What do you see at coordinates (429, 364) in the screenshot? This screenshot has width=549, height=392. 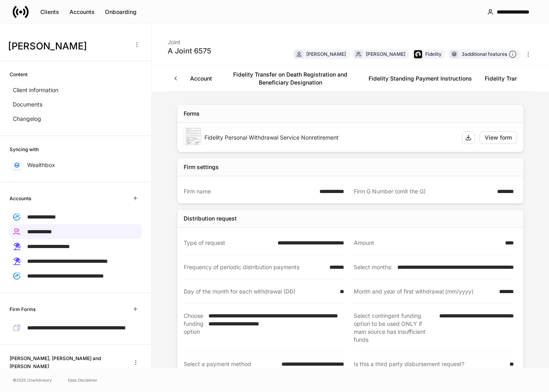 I see `div: Is this a third party disbursement request?` at bounding box center [429, 364].